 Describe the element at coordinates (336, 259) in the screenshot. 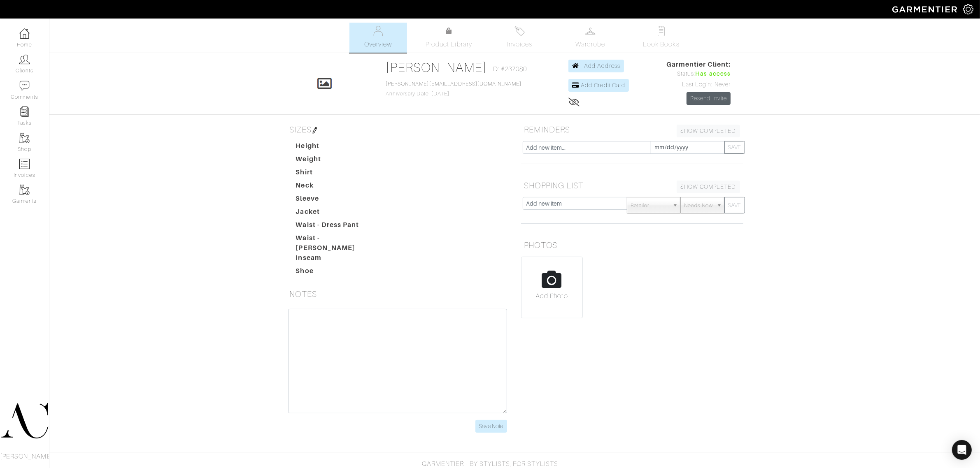

I see `dt: Inseam` at that location.